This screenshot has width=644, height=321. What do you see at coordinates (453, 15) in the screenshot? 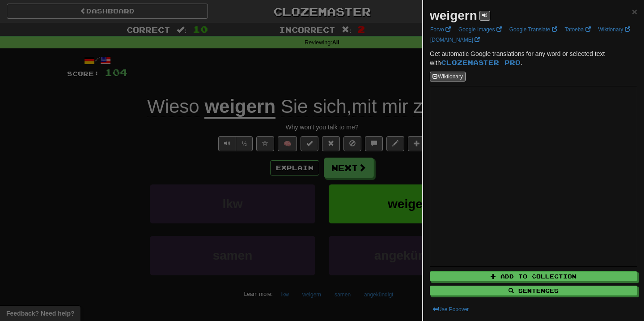
I see `strong: weigern` at bounding box center [453, 15].